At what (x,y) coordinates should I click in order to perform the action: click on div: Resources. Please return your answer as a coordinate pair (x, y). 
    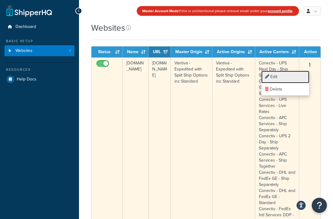
    Looking at the image, I should click on (40, 70).